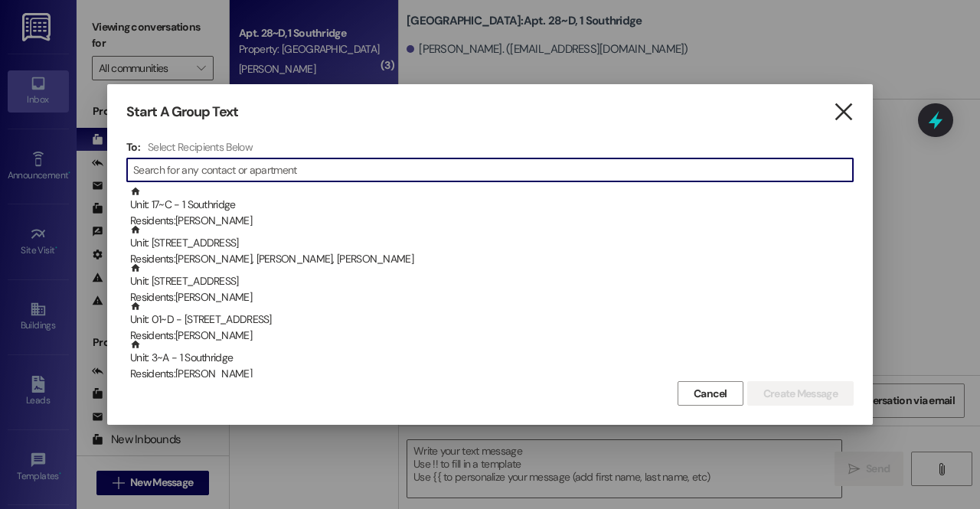  Describe the element at coordinates (800, 394) in the screenshot. I see `span: Create Message` at that location.